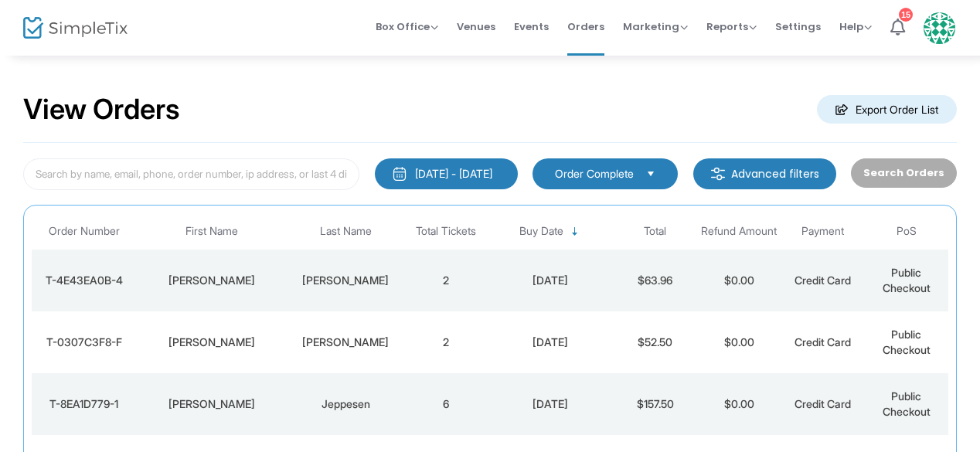 This screenshot has height=452, width=980. What do you see at coordinates (906, 231) in the screenshot?
I see `span: PoS` at bounding box center [906, 231].